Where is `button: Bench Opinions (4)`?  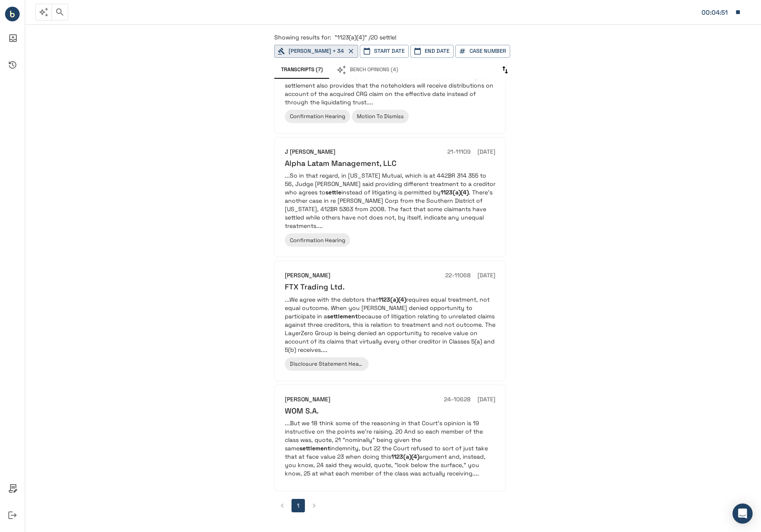 button: Bench Opinions (4) is located at coordinates (368, 70).